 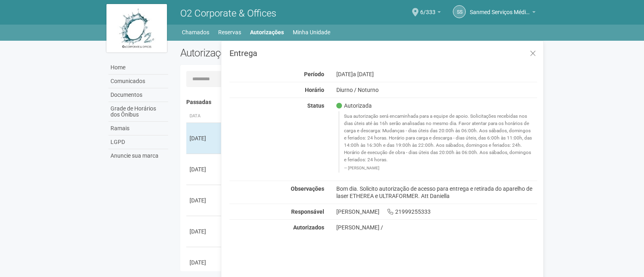 What do you see at coordinates (138, 112) in the screenshot?
I see `a: Grade de Horários dos Ônibus` at bounding box center [138, 112].